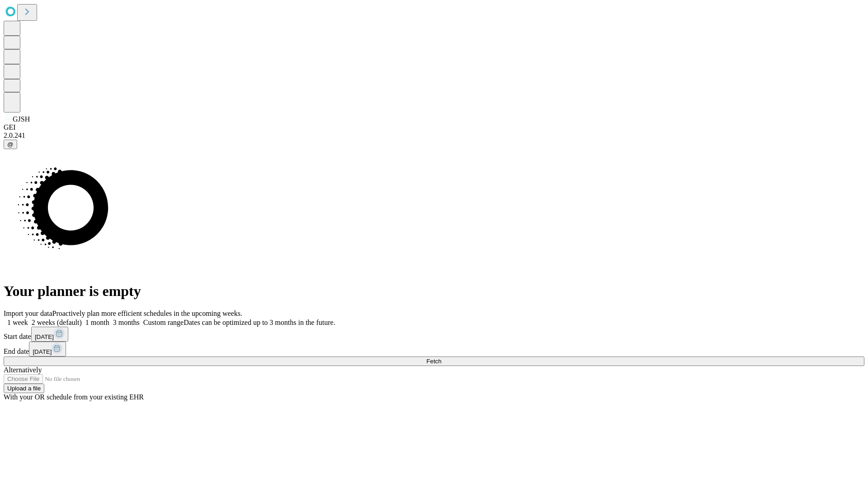 This screenshot has height=488, width=868. I want to click on div: End date, so click(434, 349).